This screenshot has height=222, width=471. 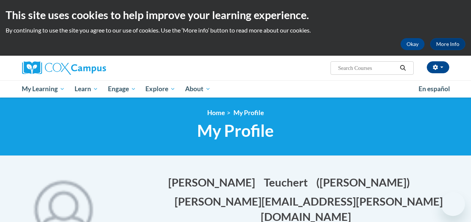 What do you see at coordinates (86, 89) in the screenshot?
I see `span: Learn` at bounding box center [86, 89].